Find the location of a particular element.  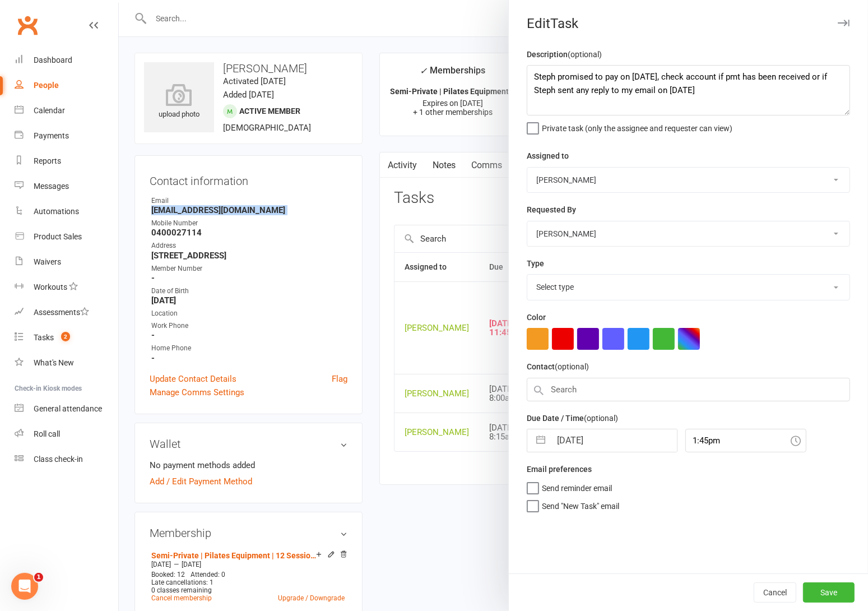

a: Automations is located at coordinates (66, 211).